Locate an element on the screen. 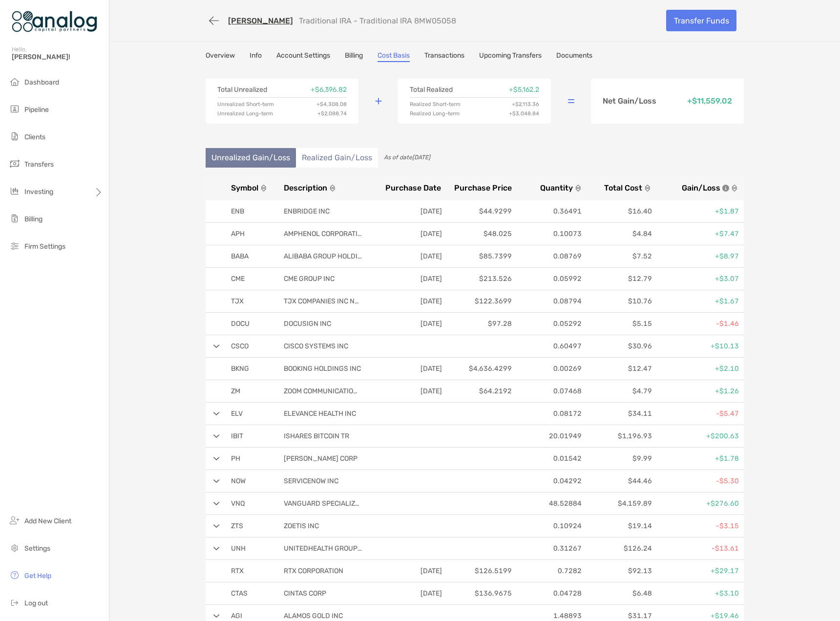 This screenshot has height=621, width=840. p: ENBRIDGE INC is located at coordinates (323, 211).